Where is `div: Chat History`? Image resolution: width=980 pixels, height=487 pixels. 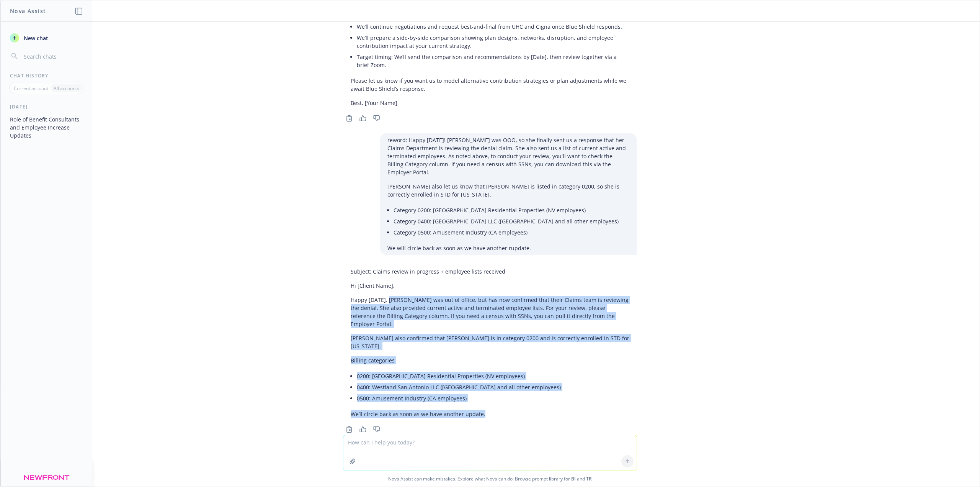 div: Chat History is located at coordinates (47, 75).